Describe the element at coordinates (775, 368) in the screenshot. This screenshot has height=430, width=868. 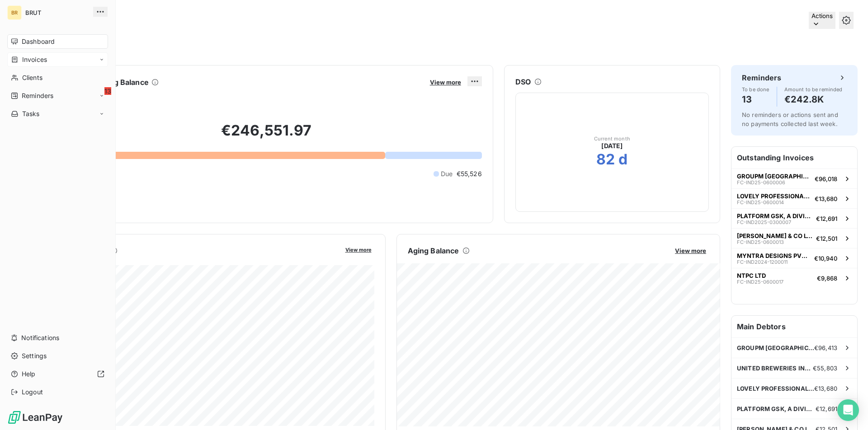
I see `span: UNITED BREWERIES INDIA` at that location.